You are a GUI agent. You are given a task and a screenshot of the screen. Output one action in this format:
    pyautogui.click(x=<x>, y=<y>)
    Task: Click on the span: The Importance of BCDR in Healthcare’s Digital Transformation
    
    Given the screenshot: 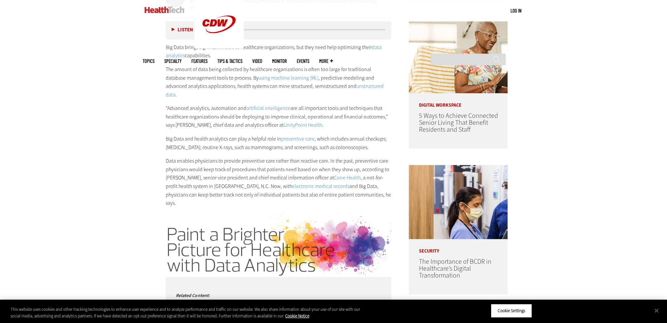 What is the action you would take?
    pyautogui.click(x=455, y=269)
    